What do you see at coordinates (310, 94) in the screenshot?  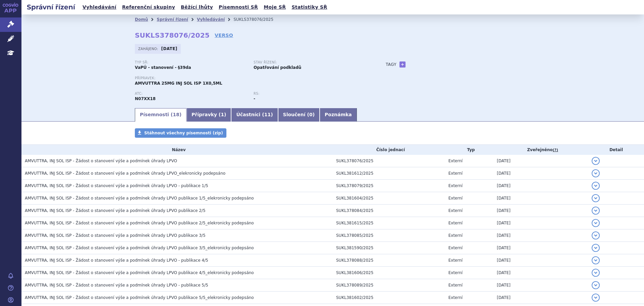 I see `p: RS:` at bounding box center [310, 94].